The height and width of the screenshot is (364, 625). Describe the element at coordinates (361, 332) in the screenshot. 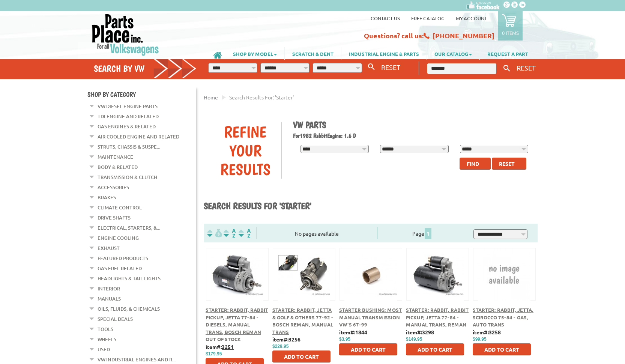

I see `u: 1844` at that location.